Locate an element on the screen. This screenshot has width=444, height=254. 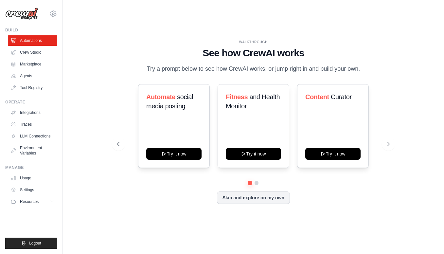
div: Chat Widget is located at coordinates (428, 238).